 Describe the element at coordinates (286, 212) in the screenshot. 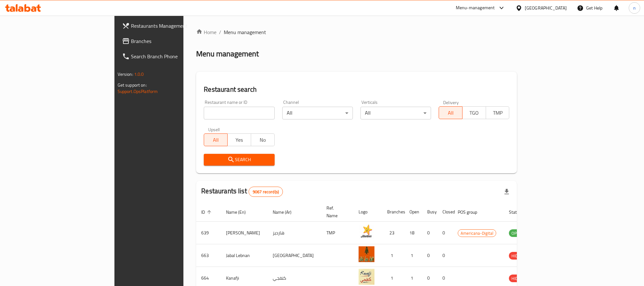

I see `span: Name (Ar)` at that location.